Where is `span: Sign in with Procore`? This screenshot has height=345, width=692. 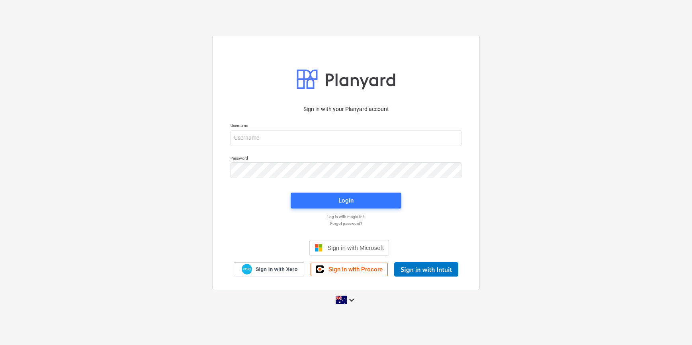
span: Sign in with Procore is located at coordinates (356, 270).